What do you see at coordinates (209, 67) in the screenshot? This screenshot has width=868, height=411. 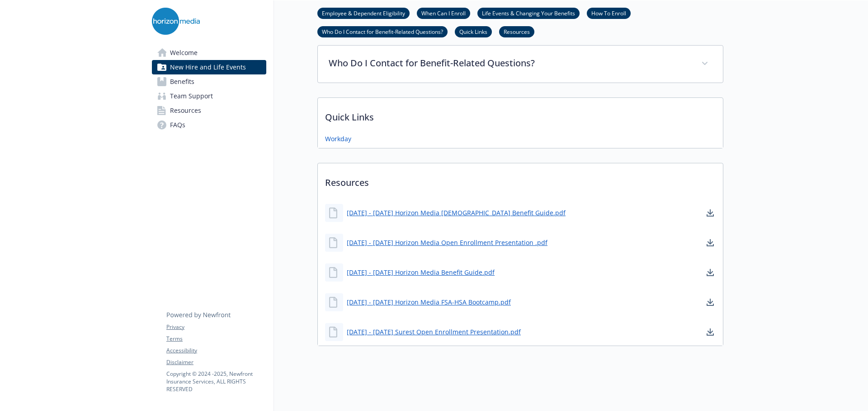 I see `a: New Hire and Life Events` at bounding box center [209, 67].